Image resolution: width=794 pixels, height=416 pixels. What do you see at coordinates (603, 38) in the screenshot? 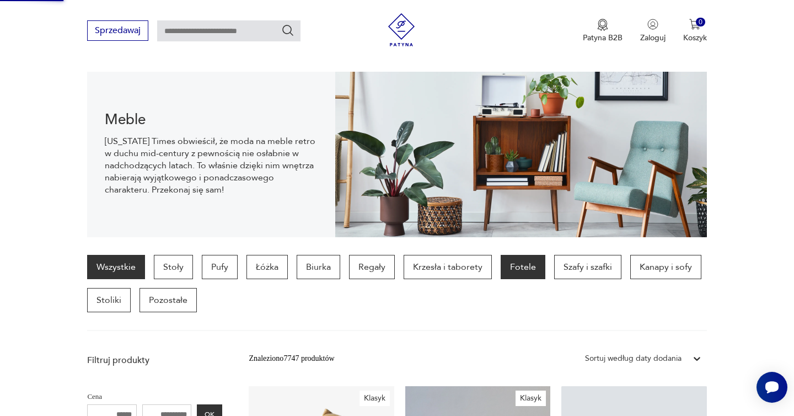
I see `p: Patyna B2B` at bounding box center [603, 38].